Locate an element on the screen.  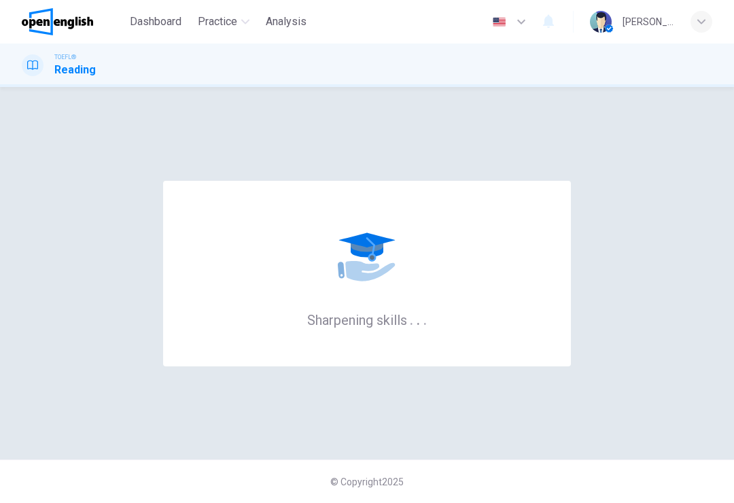
img: OpenEnglish logo is located at coordinates (57, 22).